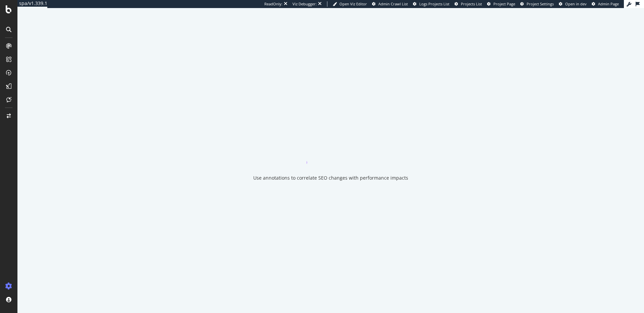  What do you see at coordinates (471, 4) in the screenshot?
I see `span: Projects List` at bounding box center [471, 4].